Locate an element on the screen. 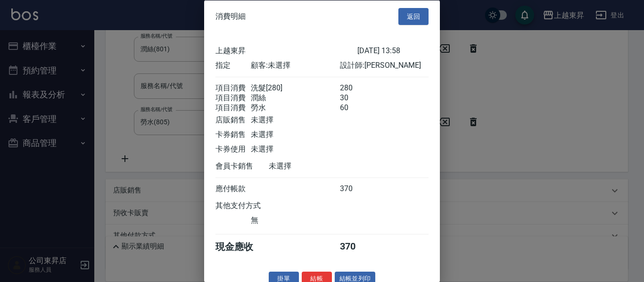 The image size is (644, 282). div: 60 is located at coordinates (358, 108).